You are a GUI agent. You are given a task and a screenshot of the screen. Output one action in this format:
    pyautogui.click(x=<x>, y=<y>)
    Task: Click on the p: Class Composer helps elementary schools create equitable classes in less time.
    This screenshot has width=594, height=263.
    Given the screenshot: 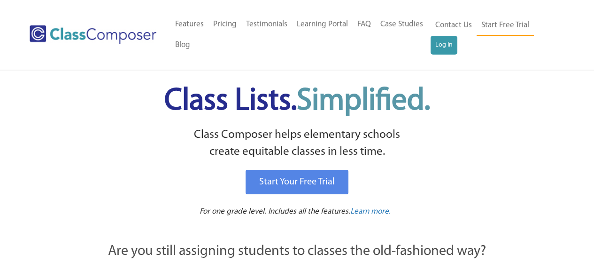 What is the action you would take?
    pyautogui.click(x=297, y=143)
    